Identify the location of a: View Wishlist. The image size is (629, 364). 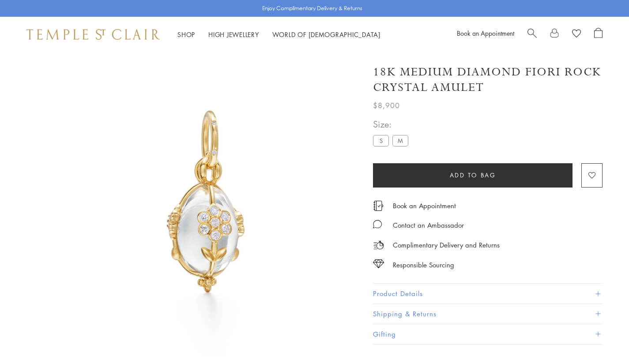
(576, 34).